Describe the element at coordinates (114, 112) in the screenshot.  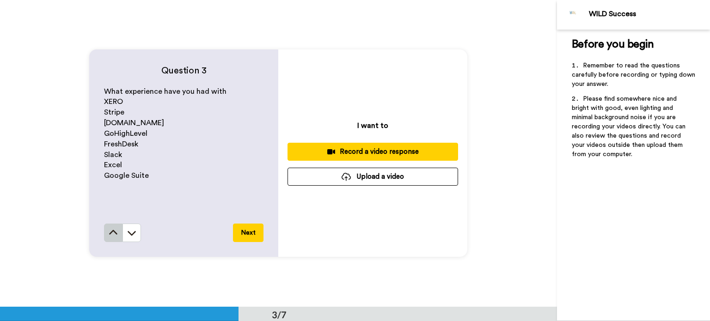
I see `span: Stripe` at that location.